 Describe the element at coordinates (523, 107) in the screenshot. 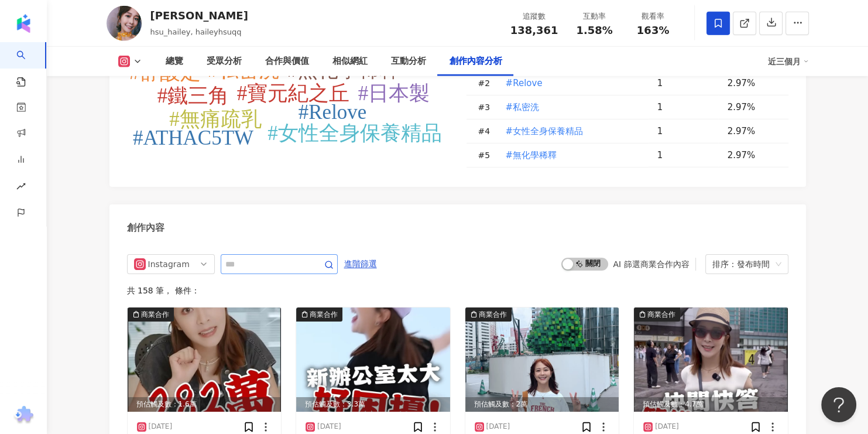

I see `span: #私密洗` at that location.